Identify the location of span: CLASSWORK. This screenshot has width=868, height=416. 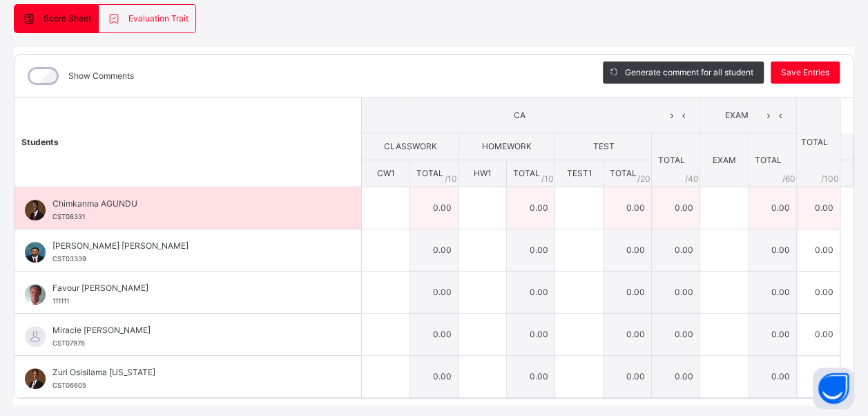
(409, 146).